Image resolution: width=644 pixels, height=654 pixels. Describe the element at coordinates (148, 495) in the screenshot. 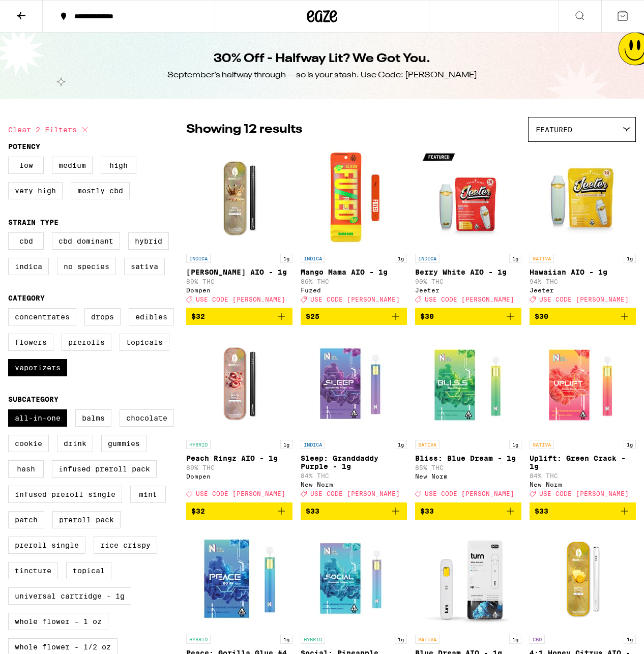

I see `label: Mint` at that location.